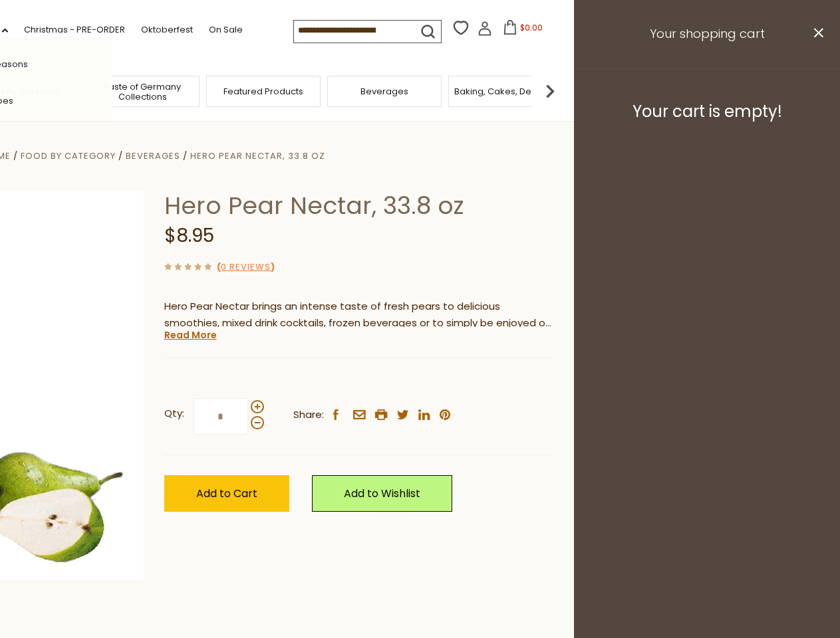 The image size is (840, 638). Describe the element at coordinates (308, 414) in the screenshot. I see `span: Share:` at that location.